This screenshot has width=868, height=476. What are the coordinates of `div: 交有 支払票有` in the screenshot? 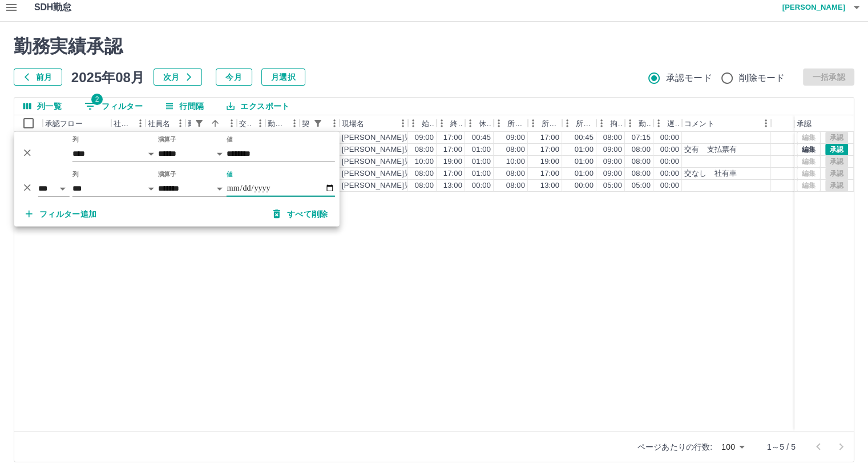 It's located at (711, 150).